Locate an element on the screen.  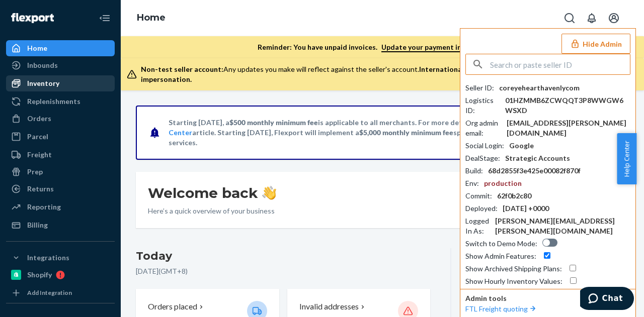
div: Show Archived Shipping Plans : is located at coordinates (513, 269).